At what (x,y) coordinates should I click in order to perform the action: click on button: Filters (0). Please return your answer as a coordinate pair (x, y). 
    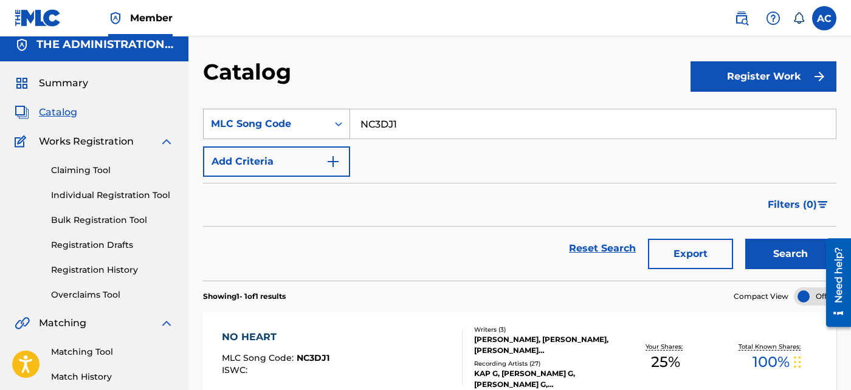
    Looking at the image, I should click on (798, 205).